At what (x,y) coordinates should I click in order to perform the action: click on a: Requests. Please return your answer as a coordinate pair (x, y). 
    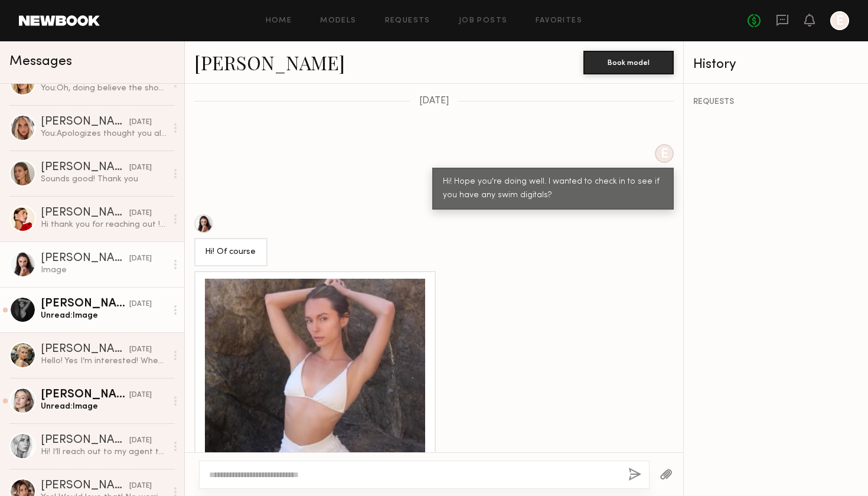
    Looking at the image, I should click on (408, 20).